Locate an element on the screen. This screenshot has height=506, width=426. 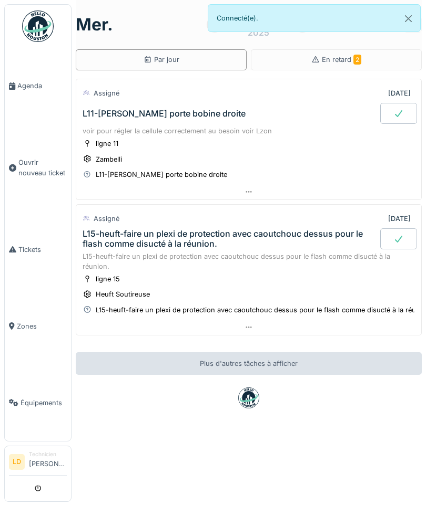
div: Heuft Soutireuse is located at coordinates (122, 294).